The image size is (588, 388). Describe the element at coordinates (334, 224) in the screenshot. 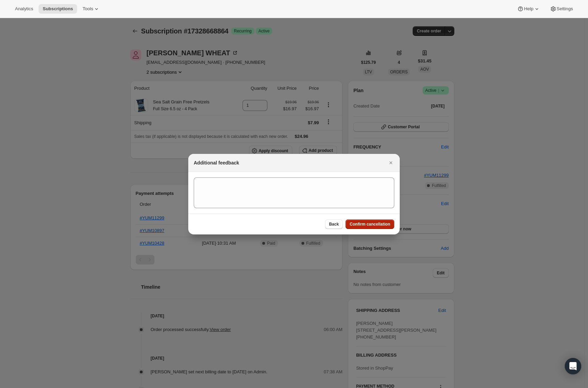

I see `button: Back` at that location.